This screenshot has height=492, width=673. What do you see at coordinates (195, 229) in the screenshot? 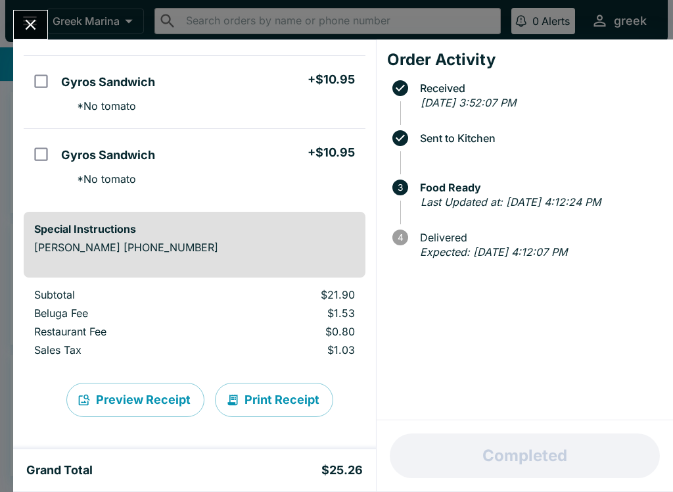
I see `h6: Special Instructions` at bounding box center [195, 229].